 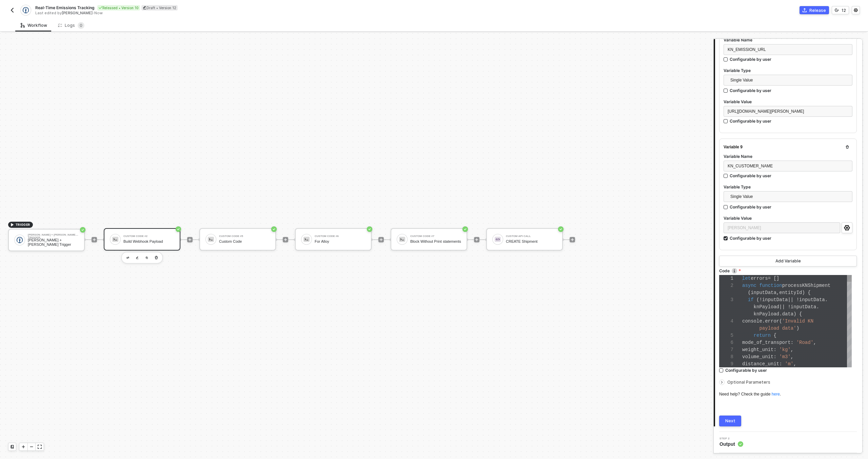 What do you see at coordinates (772, 321) in the screenshot?
I see `span: error` at bounding box center [772, 321].